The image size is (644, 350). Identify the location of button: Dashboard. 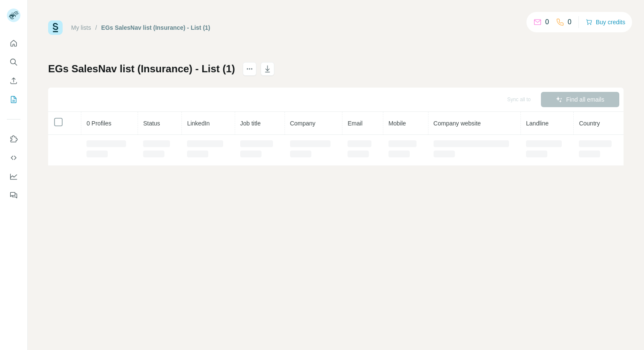
(14, 177).